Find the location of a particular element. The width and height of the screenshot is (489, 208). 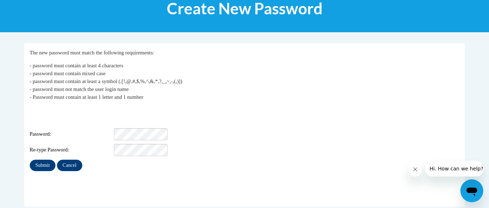

span: Hi. How can we help? is located at coordinates (31, 8).